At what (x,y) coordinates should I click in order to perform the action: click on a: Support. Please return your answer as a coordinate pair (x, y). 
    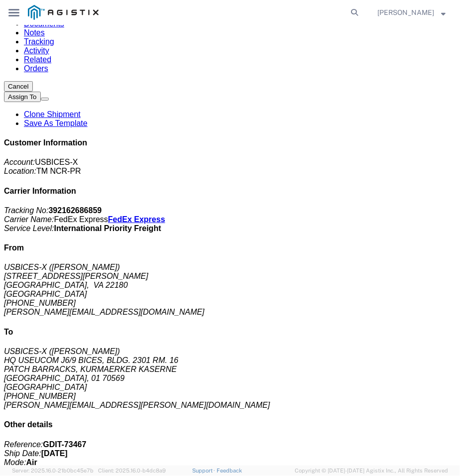
    Looking at the image, I should click on (205, 471).